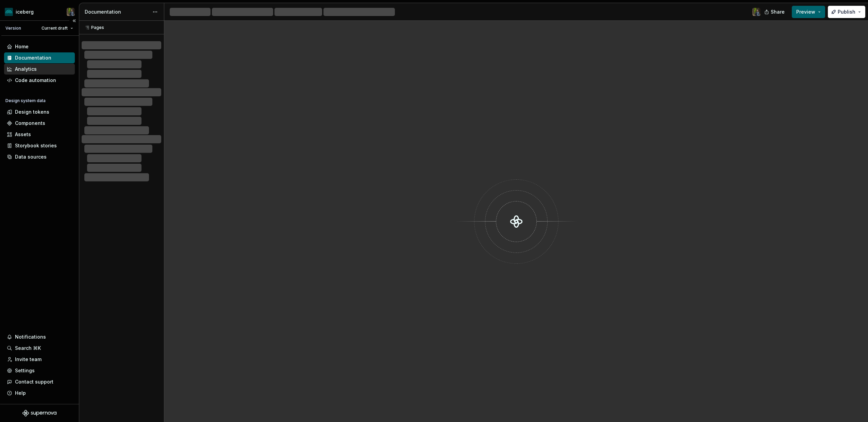 The height and width of the screenshot is (422, 868). What do you see at coordinates (22, 47) in the screenshot?
I see `div: Home` at bounding box center [22, 47].